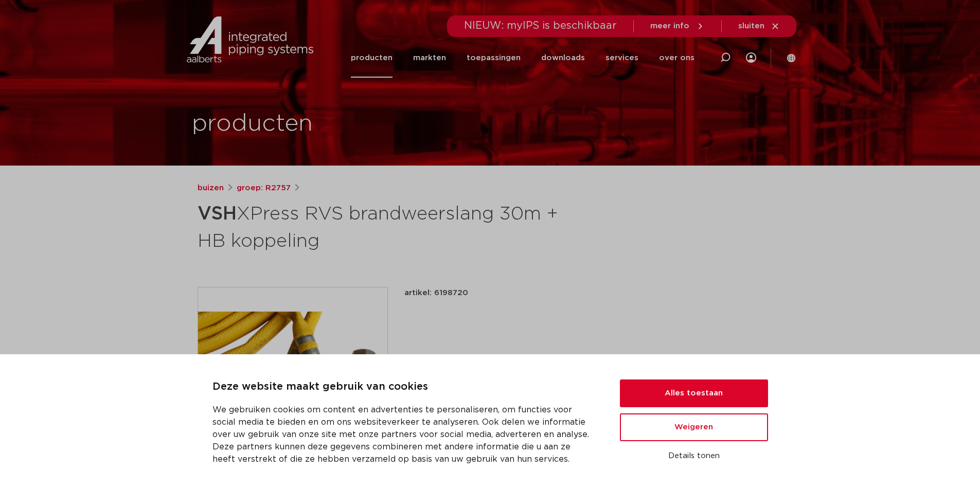  Describe the element at coordinates (404, 388) in the screenshot. I see `p: Deze website maakt gebruik van cookies` at that location.